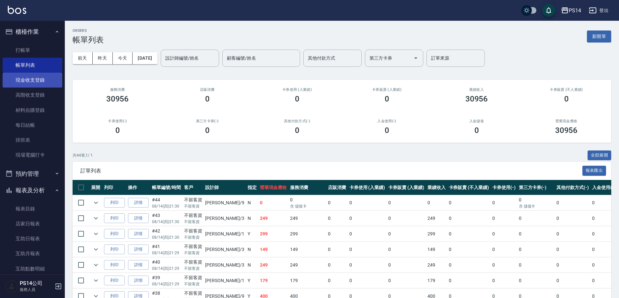 The width and height of the screenshot is (619, 298). Describe the element at coordinates (476, 89) in the screenshot. I see `h2: 業績收入` at that location.